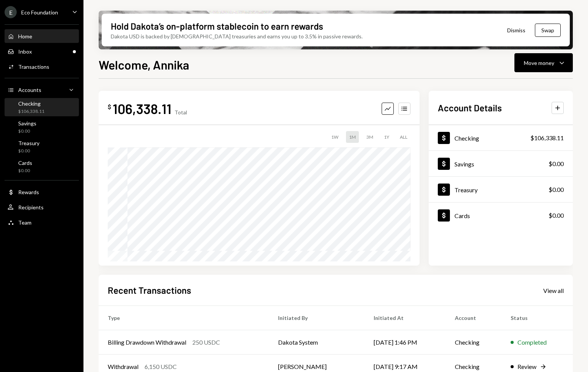 The height and width of the screenshot is (372, 588). What do you see at coordinates (405, 318) in the screenshot?
I see `th: Initiated At` at bounding box center [405, 318].